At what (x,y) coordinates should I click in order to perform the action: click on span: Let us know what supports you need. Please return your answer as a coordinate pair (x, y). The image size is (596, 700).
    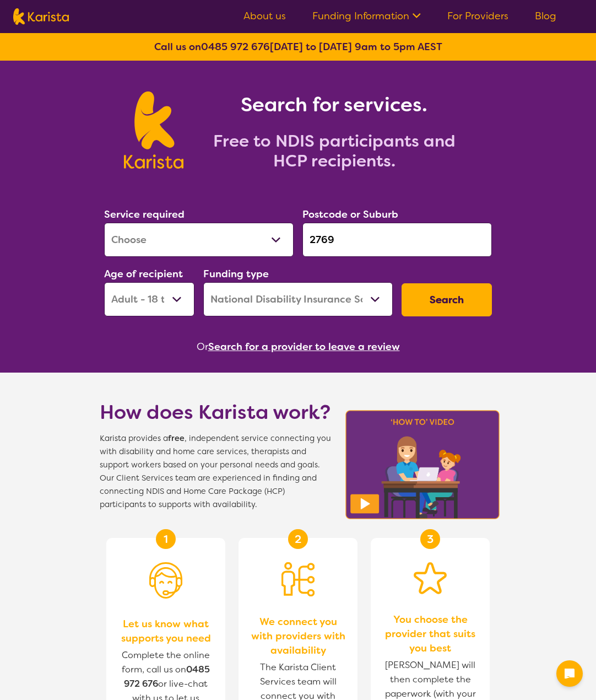
    Looking at the image, I should click on (166, 631).